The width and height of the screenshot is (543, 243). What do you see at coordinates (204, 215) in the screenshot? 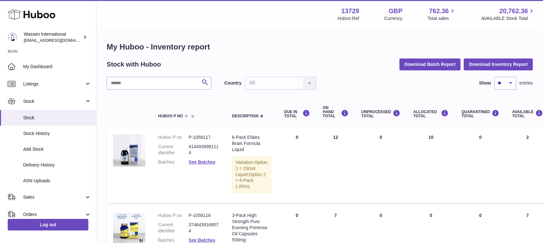
I see `dd: P-1058116` at bounding box center [204, 215].